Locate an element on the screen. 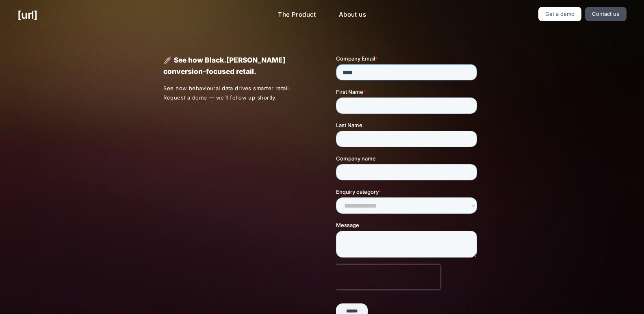 This screenshot has height=314, width=644. a: Get a demo is located at coordinates (560, 14).